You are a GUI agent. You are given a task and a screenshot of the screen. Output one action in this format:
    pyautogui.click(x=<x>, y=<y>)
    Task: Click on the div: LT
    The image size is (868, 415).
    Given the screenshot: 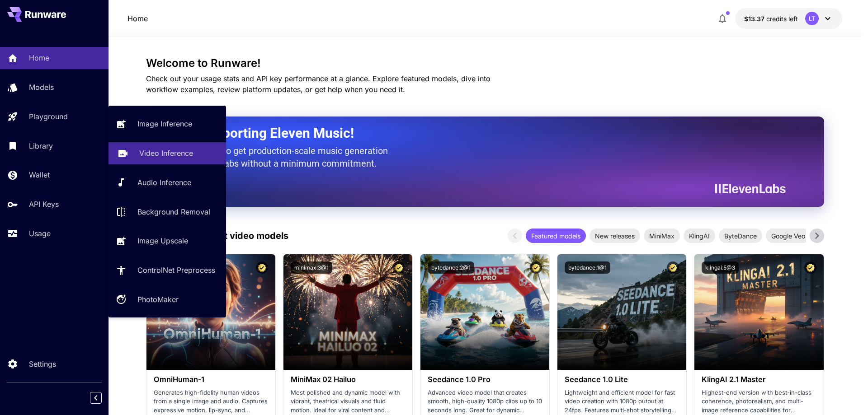 What is the action you would take?
    pyautogui.click(x=812, y=18)
    